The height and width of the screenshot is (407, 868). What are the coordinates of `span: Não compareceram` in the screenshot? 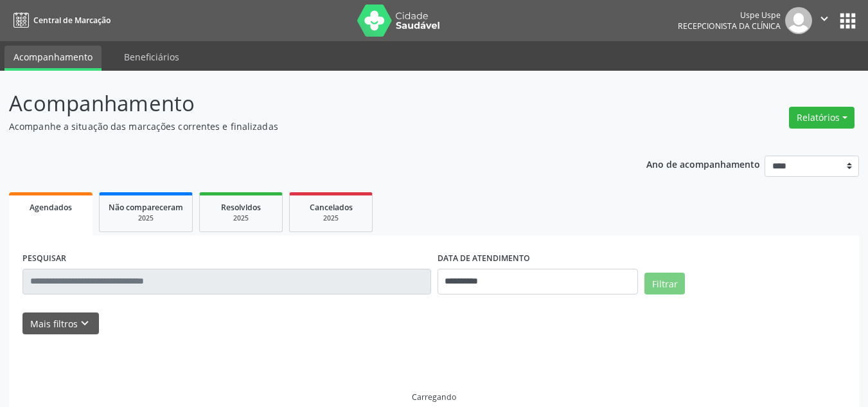 It's located at (145, 207).